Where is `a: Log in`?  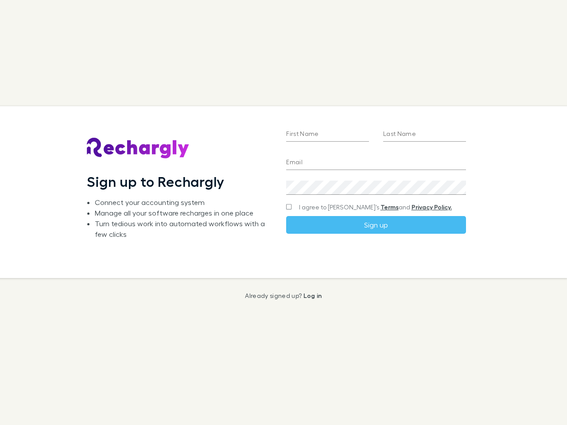
a: Log in is located at coordinates (313, 295).